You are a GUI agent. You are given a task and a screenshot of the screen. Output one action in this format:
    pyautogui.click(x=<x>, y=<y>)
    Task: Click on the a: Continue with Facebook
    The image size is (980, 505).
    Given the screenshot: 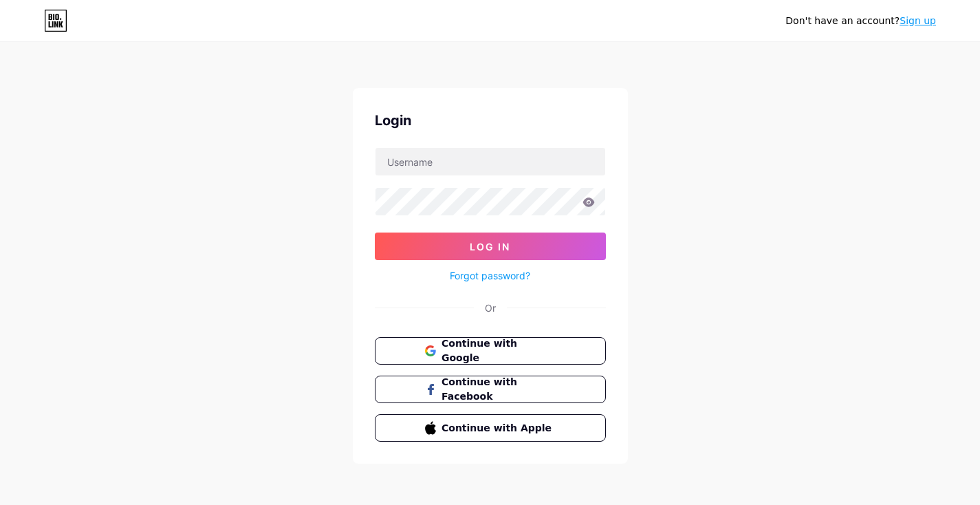 What is the action you would take?
    pyautogui.click(x=490, y=390)
    